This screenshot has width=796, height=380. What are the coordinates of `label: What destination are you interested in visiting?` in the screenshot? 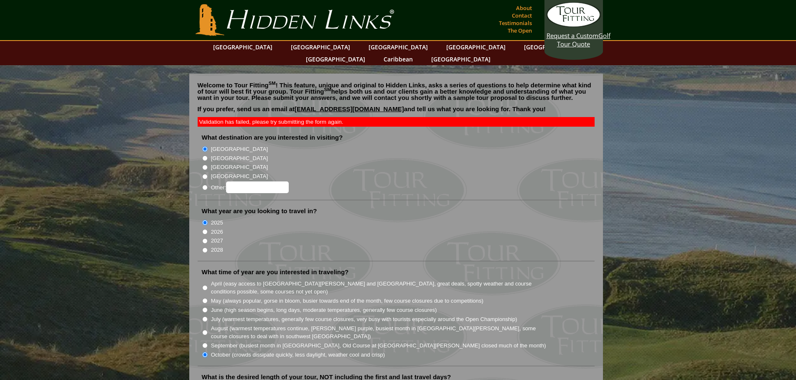 It's located at (272, 137).